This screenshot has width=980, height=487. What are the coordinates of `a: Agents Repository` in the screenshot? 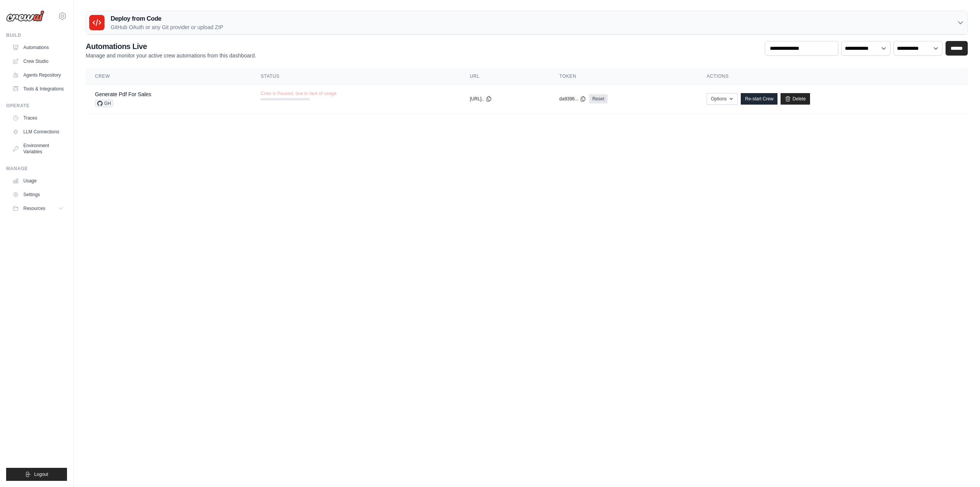 It's located at (38, 75).